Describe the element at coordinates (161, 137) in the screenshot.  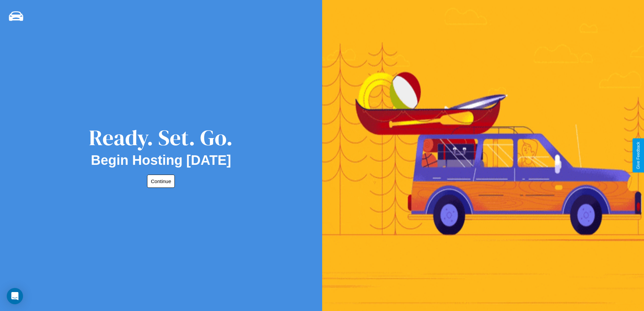
I see `div: Ready. Set. Go.` at that location.